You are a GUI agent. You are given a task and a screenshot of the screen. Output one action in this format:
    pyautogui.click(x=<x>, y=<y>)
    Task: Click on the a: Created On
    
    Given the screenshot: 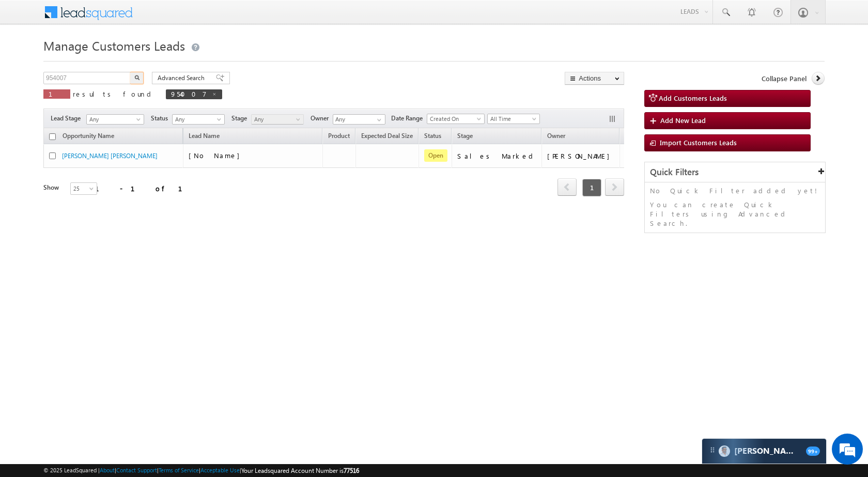 What is the action you would take?
    pyautogui.click(x=456, y=119)
    